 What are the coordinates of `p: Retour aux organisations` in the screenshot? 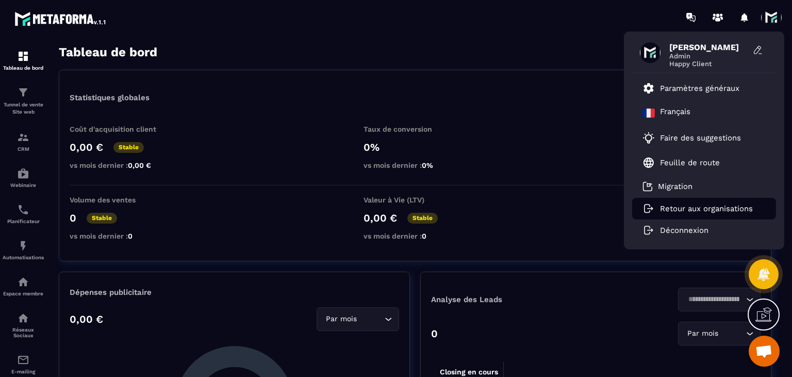 It's located at (707, 208).